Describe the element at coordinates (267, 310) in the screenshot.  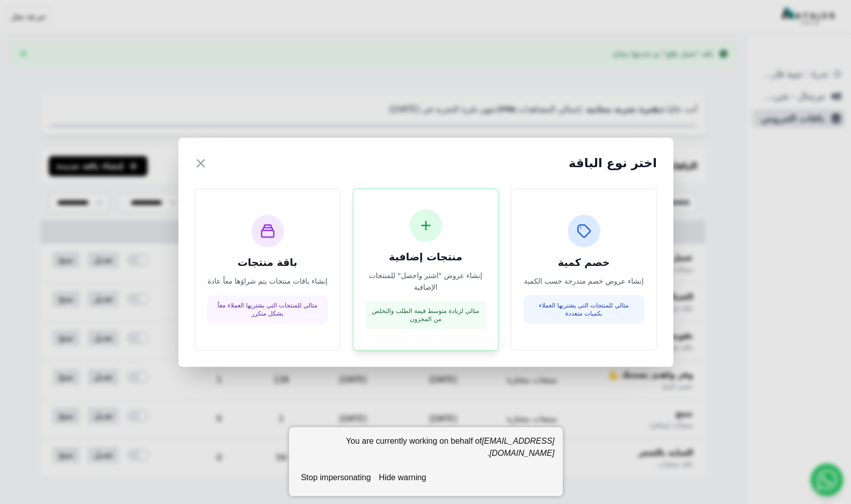
I see `p: مثالي للمنتجات التي يشتريها العملاء معاً بشكل متكرر` at that location.